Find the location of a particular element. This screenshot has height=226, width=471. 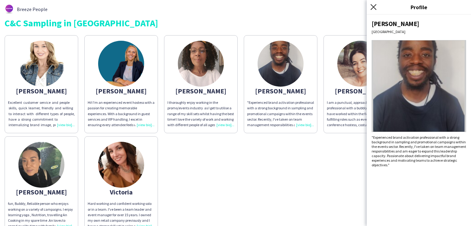

span: I thoroughly enjoy working in the promo/events industry as I get to utilise a range of my skill s... is located at coordinates (201, 139).